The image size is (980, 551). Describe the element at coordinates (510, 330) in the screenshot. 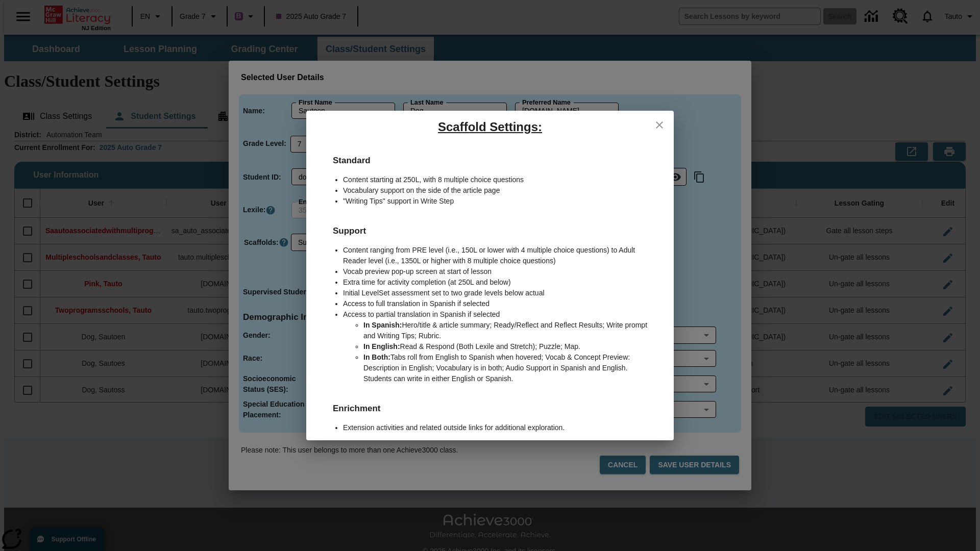

I see `li: Hero/title & article summary; Ready/Reflect and Reflect Results; Write prompt and Writing Tips; R...` at that location.